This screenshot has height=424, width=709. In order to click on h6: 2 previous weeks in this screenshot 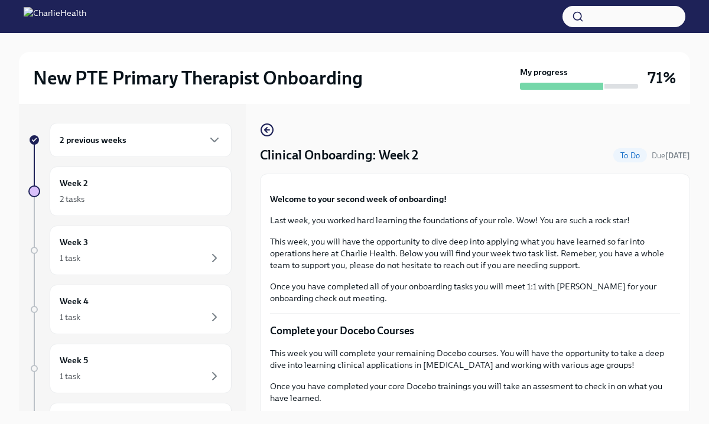, I will do `click(93, 140)`.